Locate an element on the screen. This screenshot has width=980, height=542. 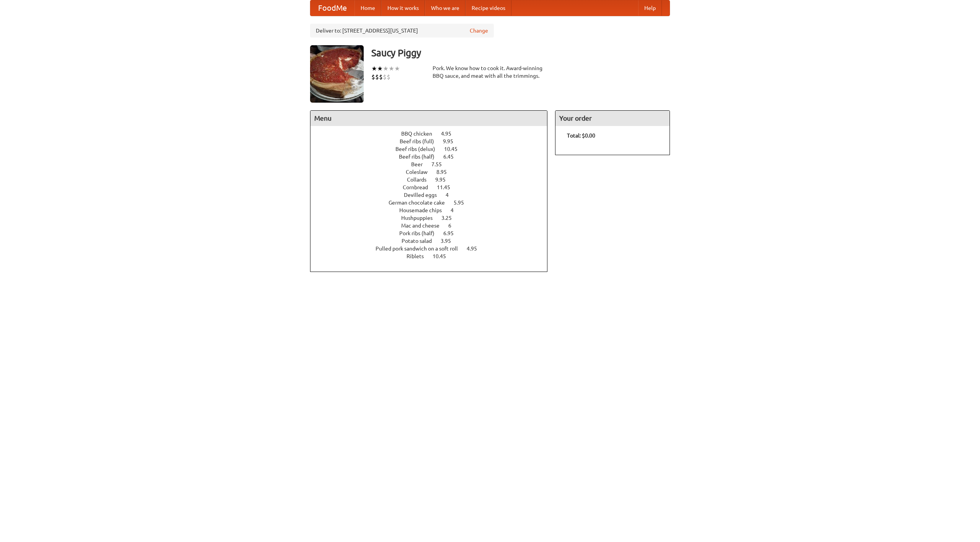
div: Pork. We know how to cook it. Award-winning BBQ sauce, and meat with all the trimmings. is located at coordinates (490, 72).